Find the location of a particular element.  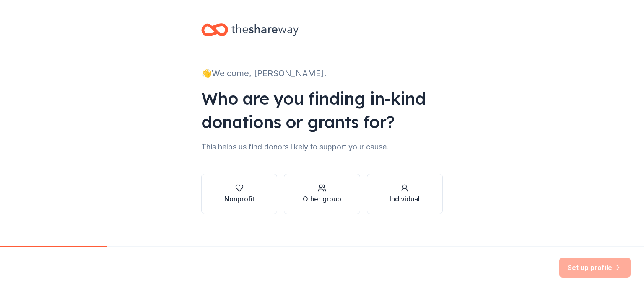

button: Other group is located at coordinates (322, 194).